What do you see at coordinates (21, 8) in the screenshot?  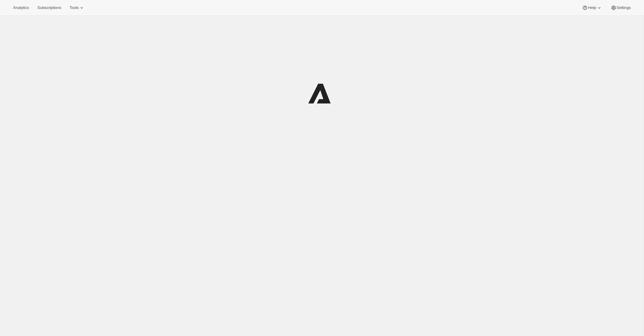 I see `button: Analytics` at bounding box center [21, 8].